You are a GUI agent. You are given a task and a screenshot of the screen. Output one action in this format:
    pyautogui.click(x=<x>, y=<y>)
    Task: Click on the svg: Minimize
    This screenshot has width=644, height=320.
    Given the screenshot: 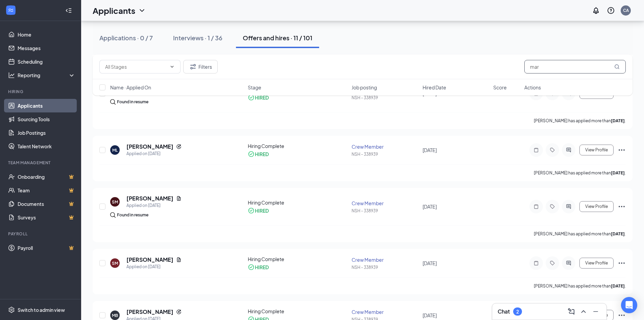 What is the action you would take?
    pyautogui.click(x=596, y=311)
    